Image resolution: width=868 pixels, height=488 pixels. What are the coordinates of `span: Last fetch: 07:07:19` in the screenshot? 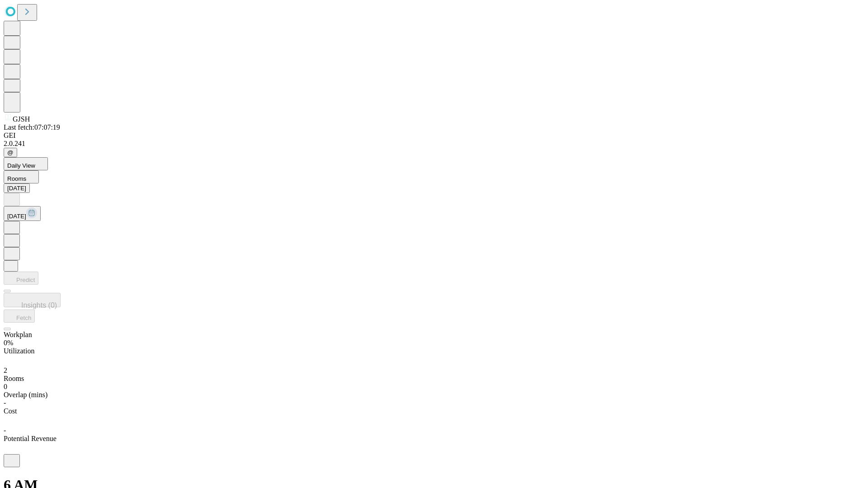 It's located at (32, 127).